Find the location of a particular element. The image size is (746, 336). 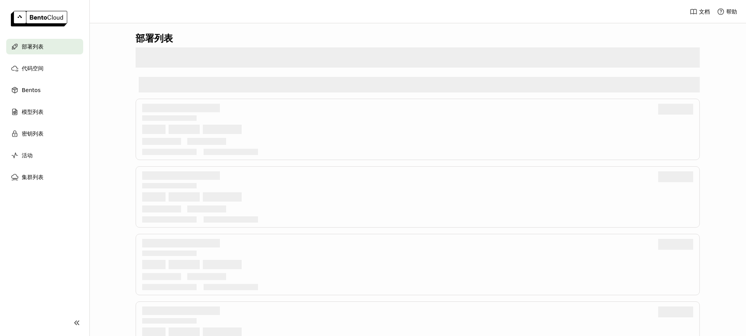

a: 密钥列表 is located at coordinates (45, 134).